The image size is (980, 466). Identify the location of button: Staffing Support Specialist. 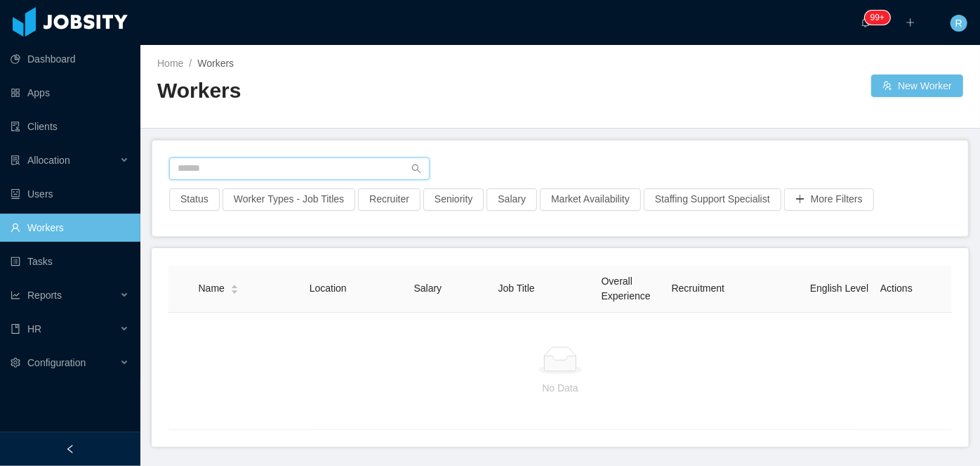
(713, 200).